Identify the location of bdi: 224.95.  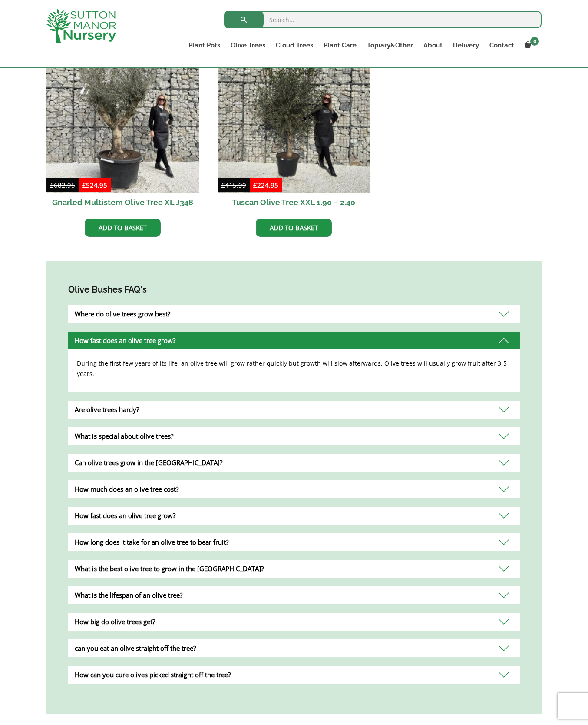
(266, 185).